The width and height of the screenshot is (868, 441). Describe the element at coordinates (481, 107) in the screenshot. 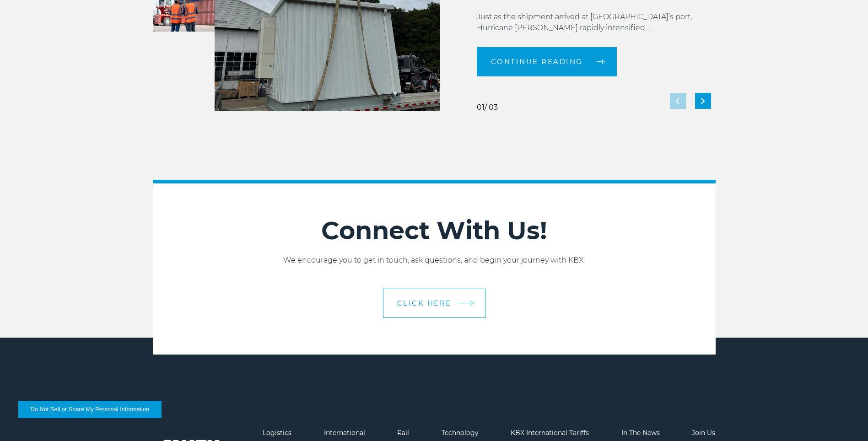

I see `span: 01` at that location.